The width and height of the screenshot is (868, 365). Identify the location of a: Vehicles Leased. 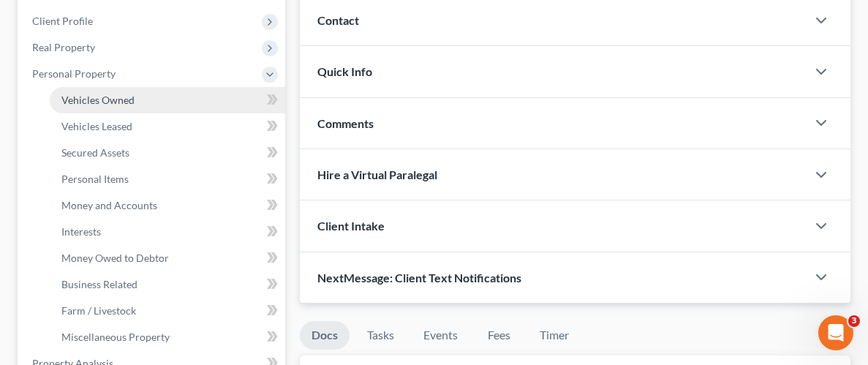
(168, 126).